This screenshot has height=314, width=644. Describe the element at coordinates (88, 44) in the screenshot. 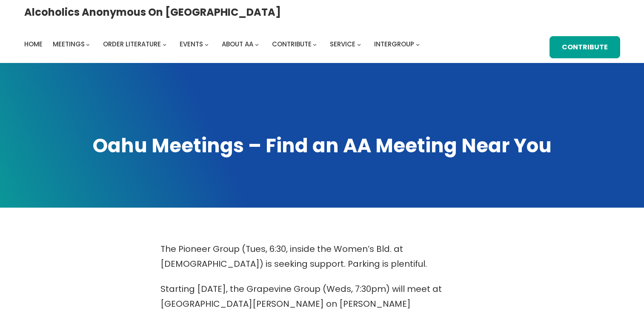

I see `button: Meetings submenu` at that location.